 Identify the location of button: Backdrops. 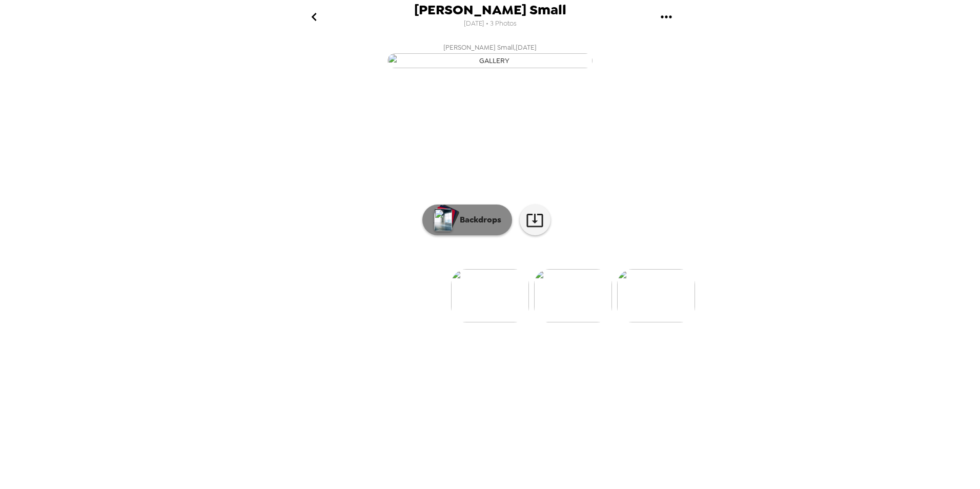
(467, 220).